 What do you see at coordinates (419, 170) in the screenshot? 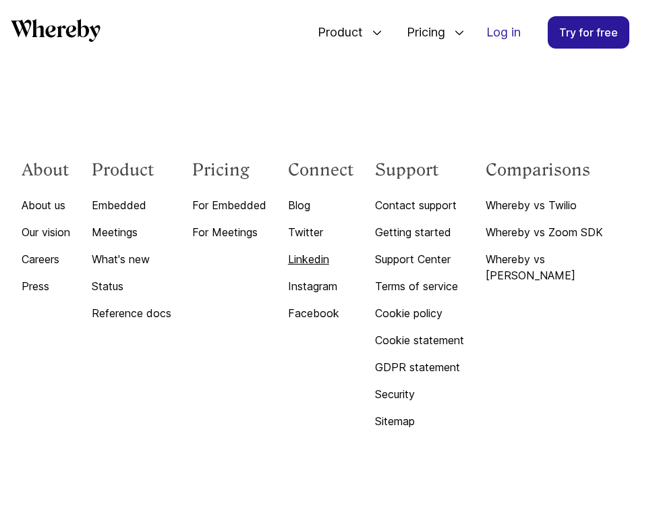
I see `h3: Support` at bounding box center [419, 170].